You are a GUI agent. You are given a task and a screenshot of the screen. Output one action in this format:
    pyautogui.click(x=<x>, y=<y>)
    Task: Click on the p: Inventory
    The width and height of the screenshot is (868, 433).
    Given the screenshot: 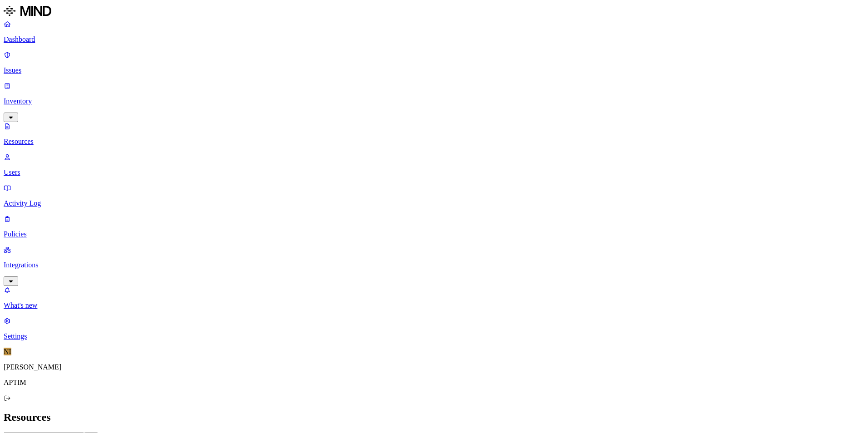 What is the action you would take?
    pyautogui.click(x=434, y=101)
    